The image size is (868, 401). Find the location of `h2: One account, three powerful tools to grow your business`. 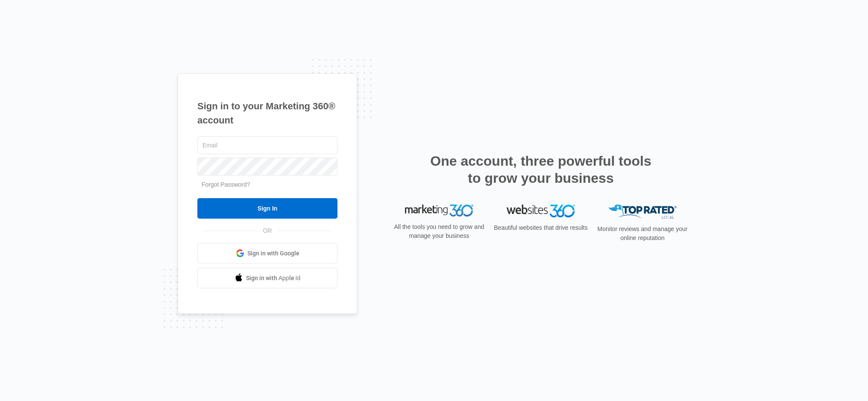

h2: One account, three powerful tools to grow your business is located at coordinates (540, 169).